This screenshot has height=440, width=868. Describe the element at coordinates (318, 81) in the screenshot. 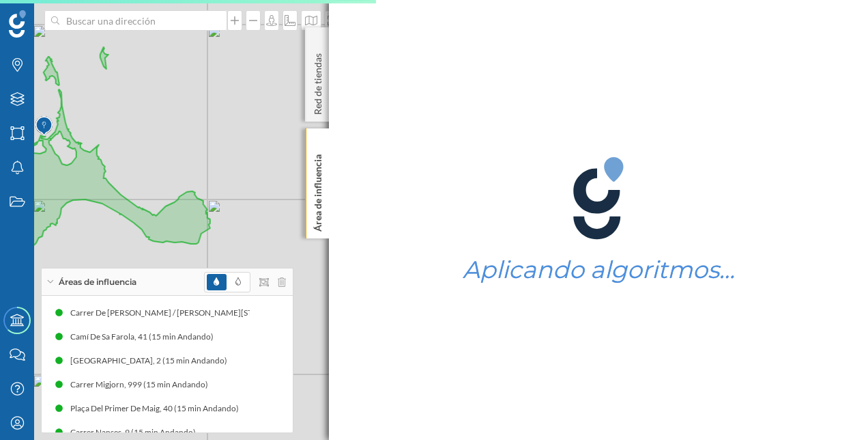

I see `p: Red de tiendas` at that location.